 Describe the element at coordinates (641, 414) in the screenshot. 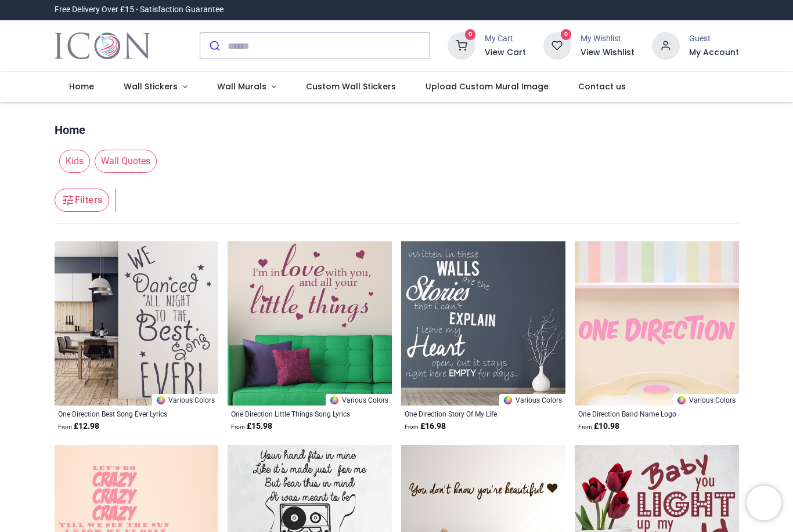

I see `div: One Direction Band Name Logo` at that location.